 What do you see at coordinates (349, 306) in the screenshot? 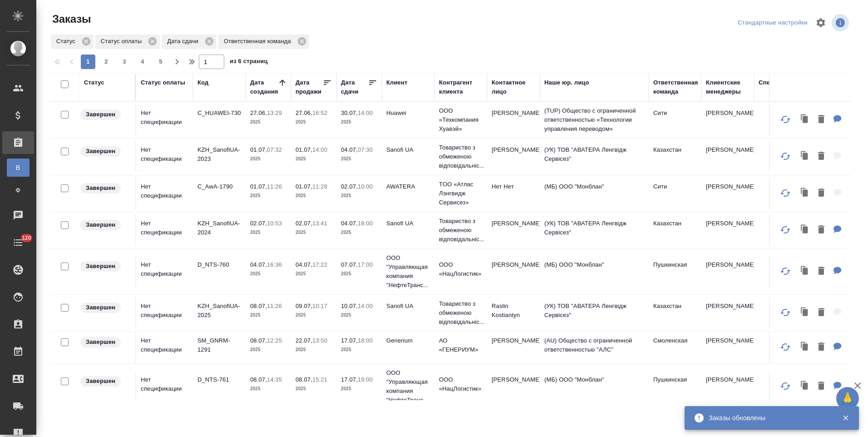
I see `p: 10.07,` at bounding box center [349, 306].